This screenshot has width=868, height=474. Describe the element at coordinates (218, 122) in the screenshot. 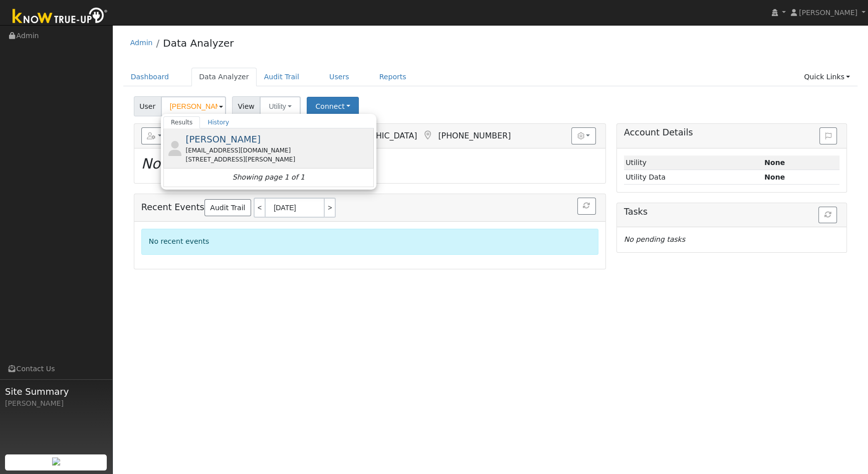

I see `a: History` at that location.